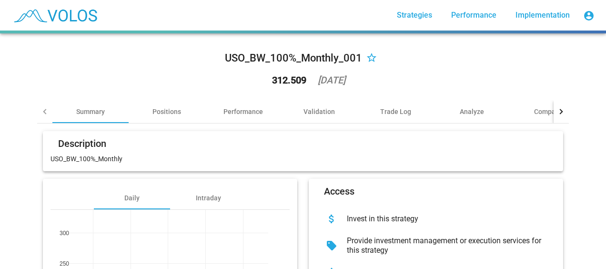 The width and height of the screenshot is (606, 269). I want to click on button: Provide investment management or execution services for this strategy, so click(436, 245).